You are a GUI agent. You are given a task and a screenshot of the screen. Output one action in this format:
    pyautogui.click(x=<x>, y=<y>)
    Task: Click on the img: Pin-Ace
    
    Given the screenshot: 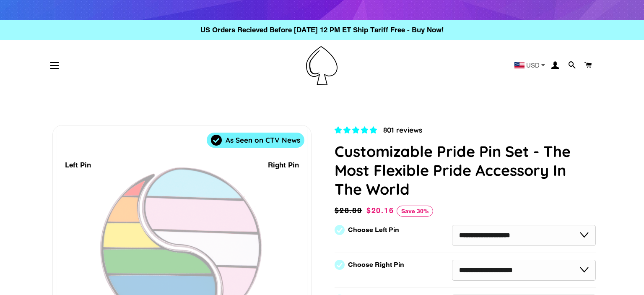 What is the action you would take?
    pyautogui.click(x=322, y=65)
    